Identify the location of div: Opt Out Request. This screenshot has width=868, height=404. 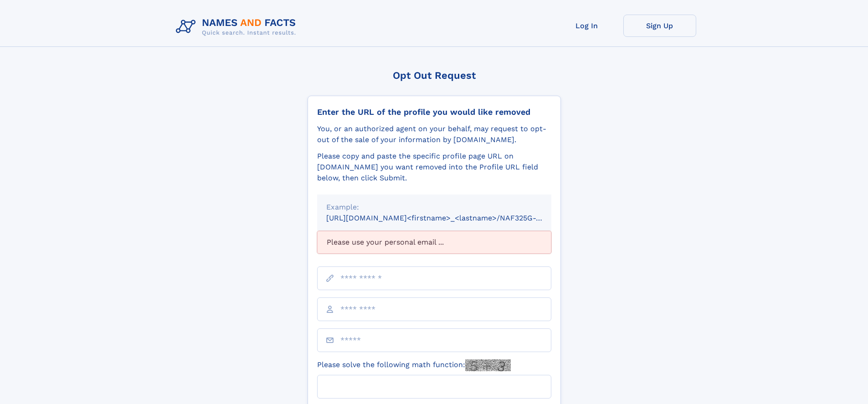
(434, 75).